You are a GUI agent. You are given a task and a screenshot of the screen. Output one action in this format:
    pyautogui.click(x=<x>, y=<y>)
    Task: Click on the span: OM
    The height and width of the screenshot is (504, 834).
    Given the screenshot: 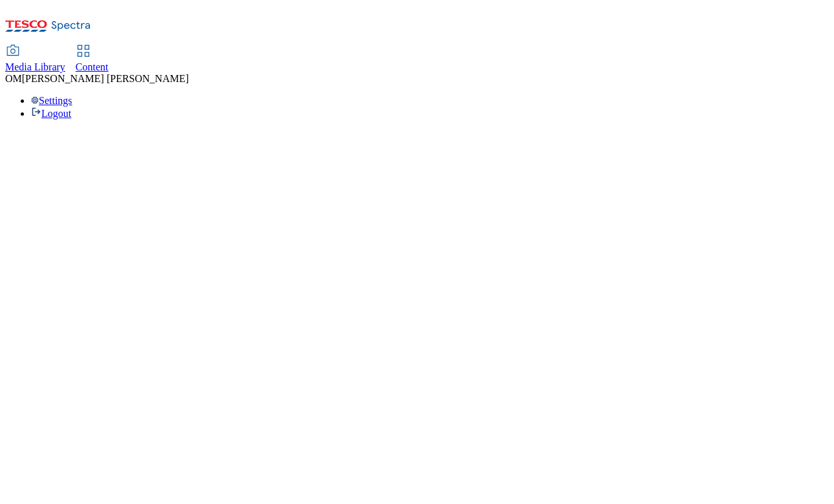 What is the action you would take?
    pyautogui.click(x=14, y=78)
    